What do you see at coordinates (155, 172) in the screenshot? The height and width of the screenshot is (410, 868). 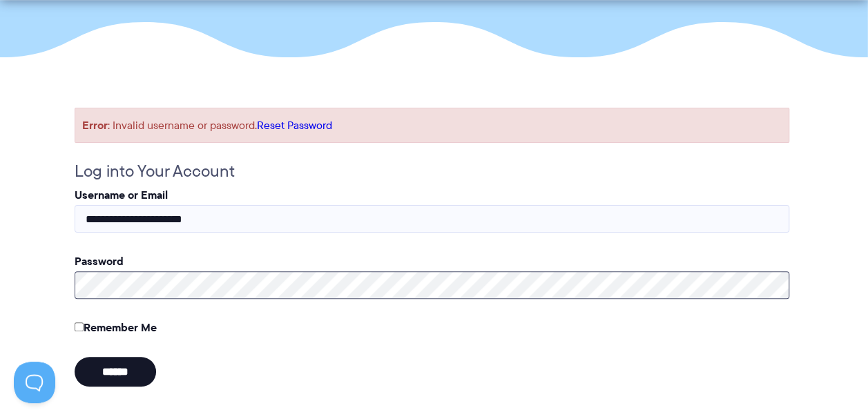 I see `legend: Log into Your Account` at bounding box center [155, 172].